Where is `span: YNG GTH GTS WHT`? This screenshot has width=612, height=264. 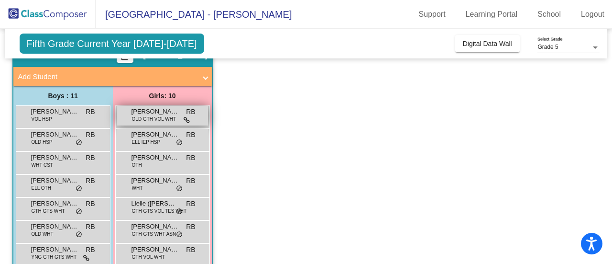 span: YNG GTH GTS WHT is located at coordinates (54, 256).